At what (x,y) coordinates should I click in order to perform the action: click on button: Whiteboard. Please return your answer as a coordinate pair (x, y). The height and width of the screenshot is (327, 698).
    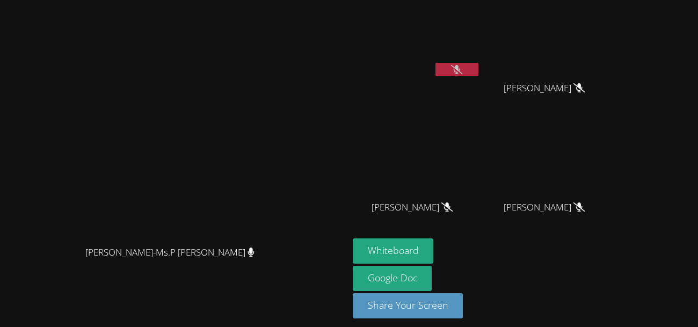
    Looking at the image, I should click on (393, 251).